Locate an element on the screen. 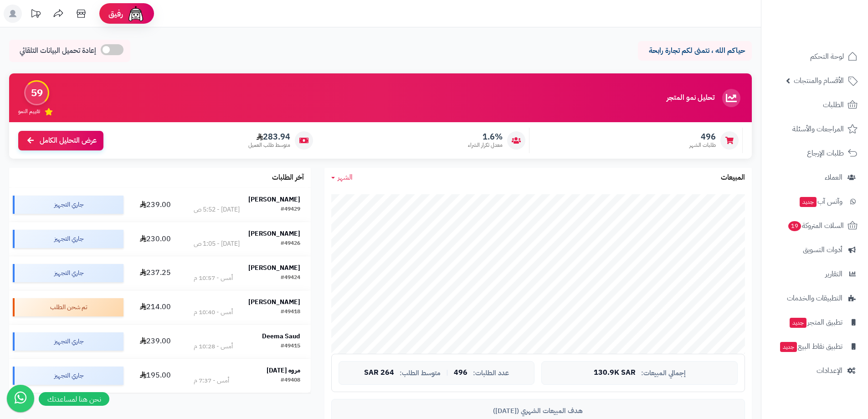  span: الطلبات is located at coordinates (833, 105).